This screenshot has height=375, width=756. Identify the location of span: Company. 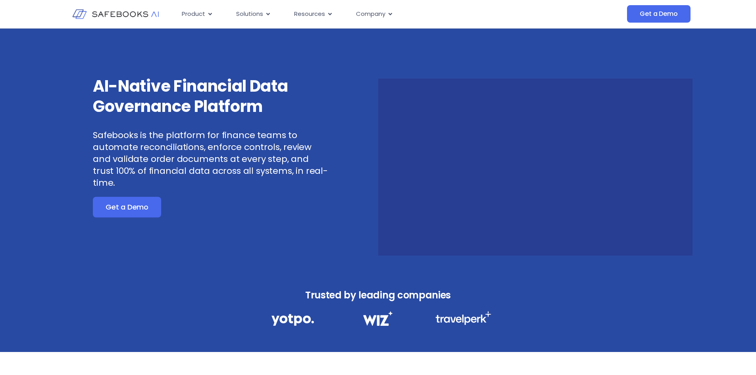
(371, 14).